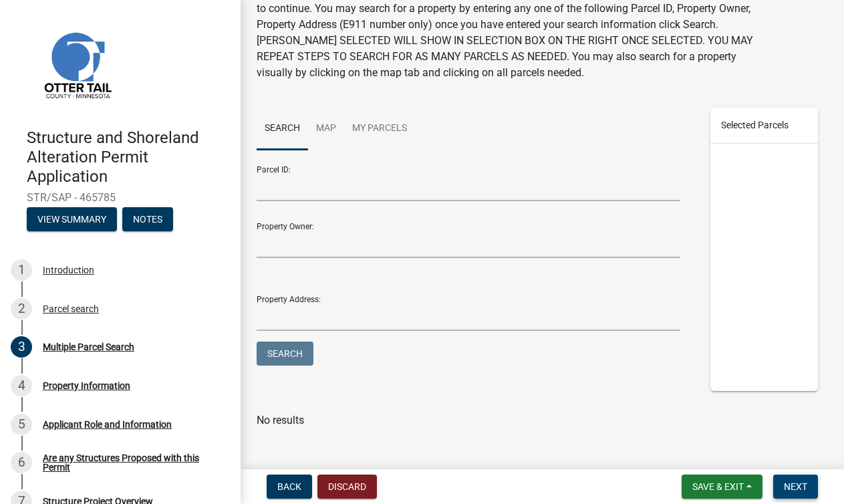 The width and height of the screenshot is (844, 504). What do you see at coordinates (796, 486) in the screenshot?
I see `span: Next` at bounding box center [796, 486].